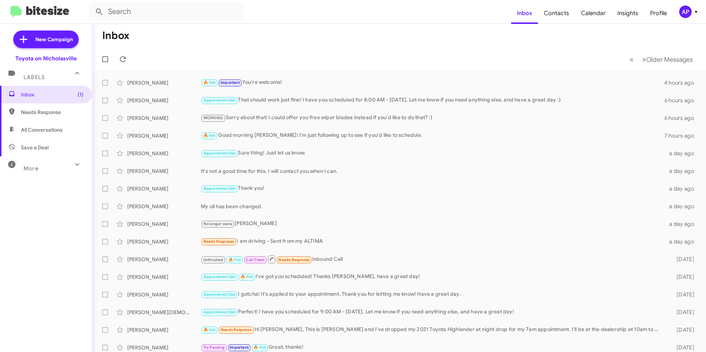  What do you see at coordinates (166, 12) in the screenshot?
I see `input: Search` at bounding box center [166, 12].